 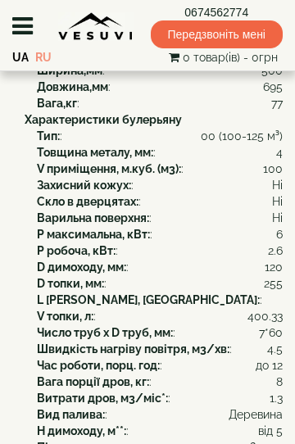 What do you see at coordinates (269, 366) in the screenshot?
I see `span: до 12` at bounding box center [269, 366].